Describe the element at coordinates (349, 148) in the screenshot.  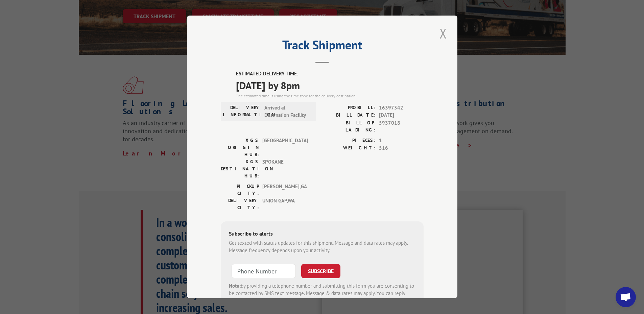
I see `label: WEIGHT:` at that location.